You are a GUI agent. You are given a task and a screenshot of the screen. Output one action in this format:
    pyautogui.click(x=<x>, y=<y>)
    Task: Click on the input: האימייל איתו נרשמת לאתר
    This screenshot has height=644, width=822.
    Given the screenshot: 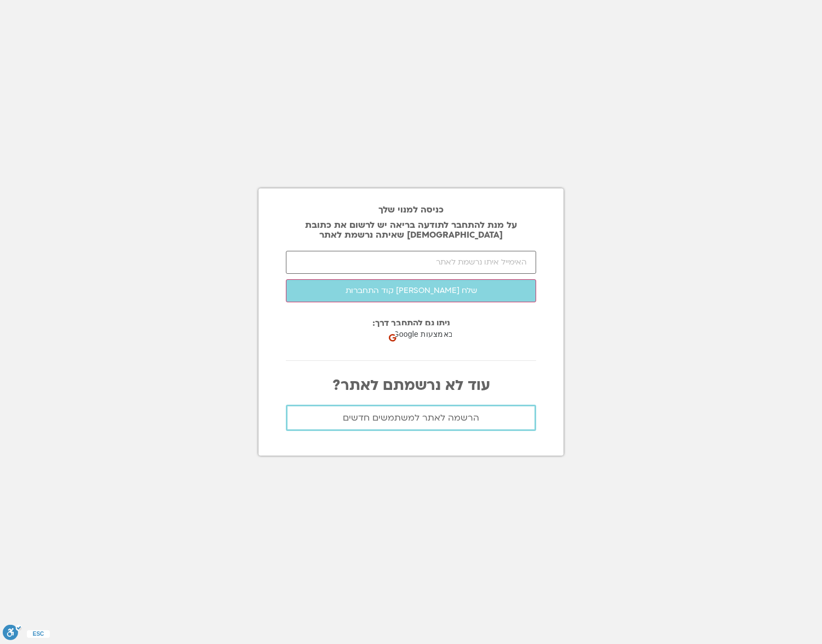 What is the action you would take?
    pyautogui.click(x=411, y=262)
    